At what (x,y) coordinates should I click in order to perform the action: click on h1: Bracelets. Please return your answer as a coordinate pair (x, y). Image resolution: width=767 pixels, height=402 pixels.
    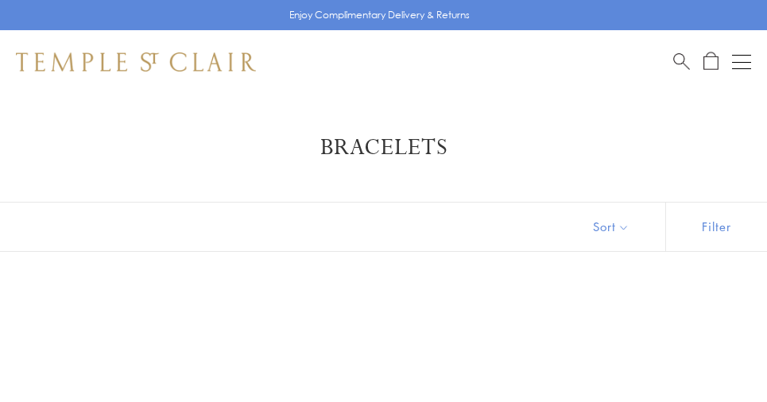
    Looking at the image, I should click on (383, 148).